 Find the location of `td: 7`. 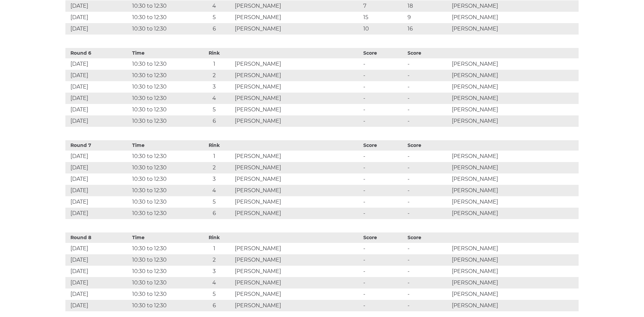

td: 7 is located at coordinates (384, 6).